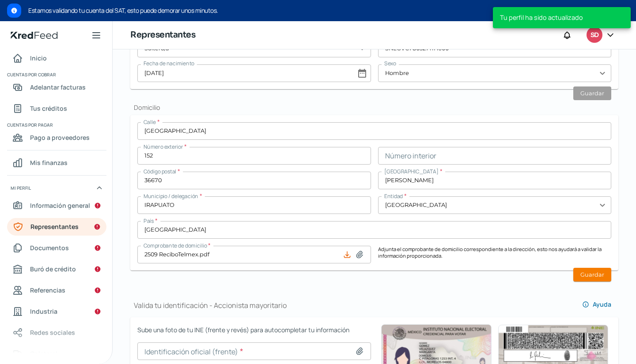 Image resolution: width=636 pixels, height=364 pixels. I want to click on span: Tus créditos, so click(49, 108).